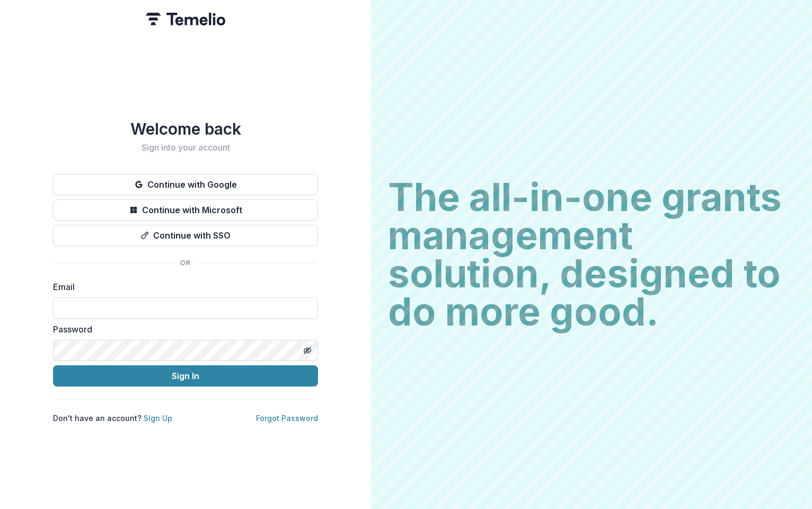 Image resolution: width=812 pixels, height=509 pixels. What do you see at coordinates (185, 185) in the screenshot?
I see `button: Continue with Google` at bounding box center [185, 185].